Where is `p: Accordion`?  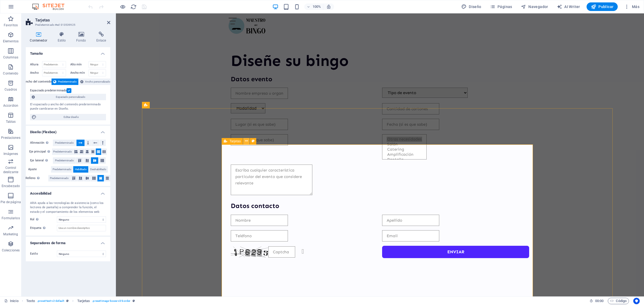
p: Accordion is located at coordinates (10, 106).